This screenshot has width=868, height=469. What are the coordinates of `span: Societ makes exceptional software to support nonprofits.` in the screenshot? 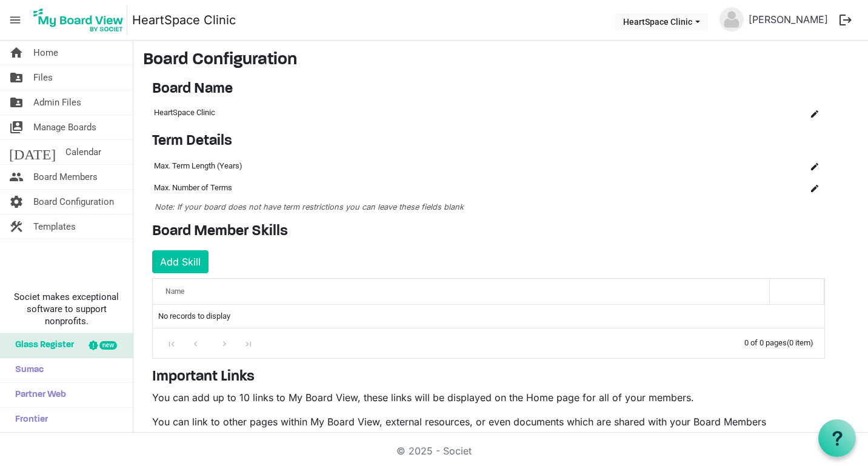 It's located at (66, 309).